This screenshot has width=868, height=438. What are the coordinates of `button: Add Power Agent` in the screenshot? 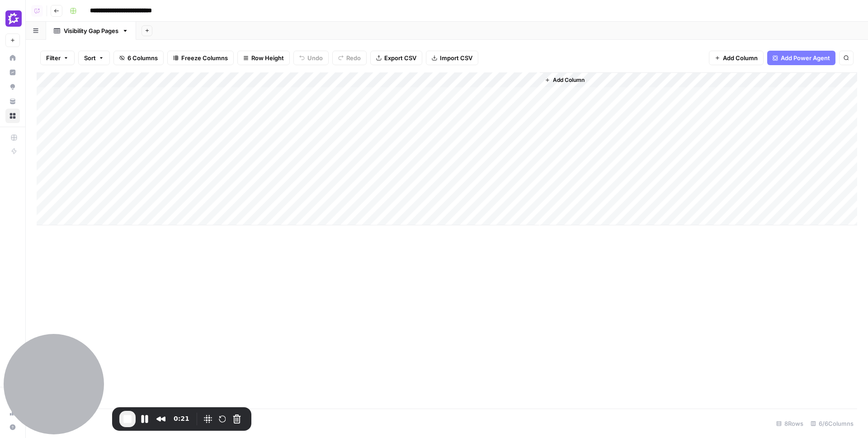 It's located at (801, 58).